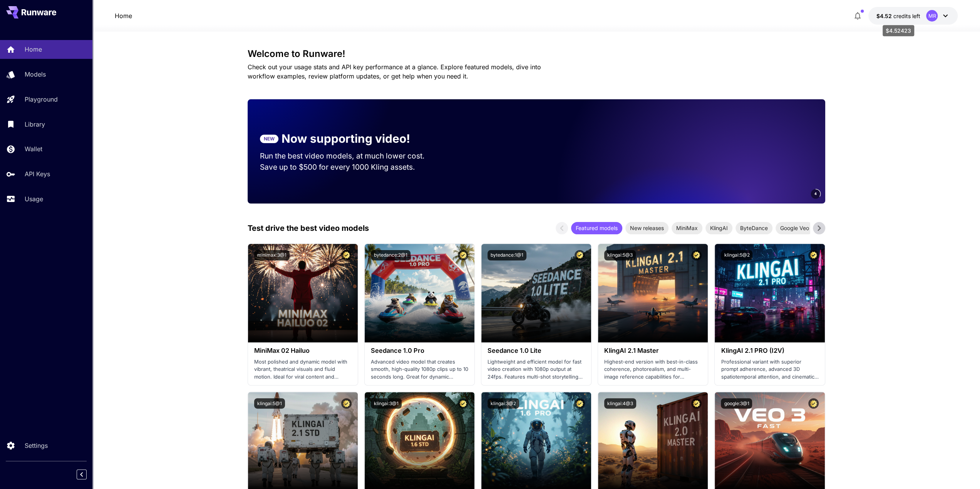 Image resolution: width=980 pixels, height=489 pixels. What do you see at coordinates (272, 255) in the screenshot?
I see `button: minimax:3@1` at bounding box center [272, 255].